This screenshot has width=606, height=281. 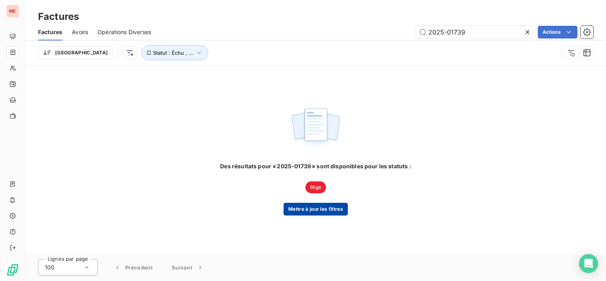 I want to click on button: Statut : Échu , ..., so click(x=175, y=53).